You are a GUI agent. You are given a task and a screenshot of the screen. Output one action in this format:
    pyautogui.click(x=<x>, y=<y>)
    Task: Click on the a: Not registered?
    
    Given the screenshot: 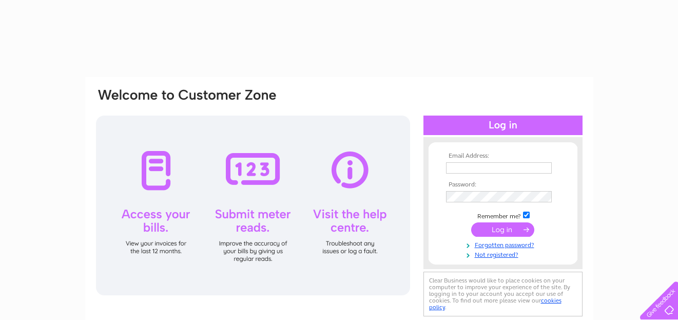 What is the action you would take?
    pyautogui.click(x=504, y=253)
    